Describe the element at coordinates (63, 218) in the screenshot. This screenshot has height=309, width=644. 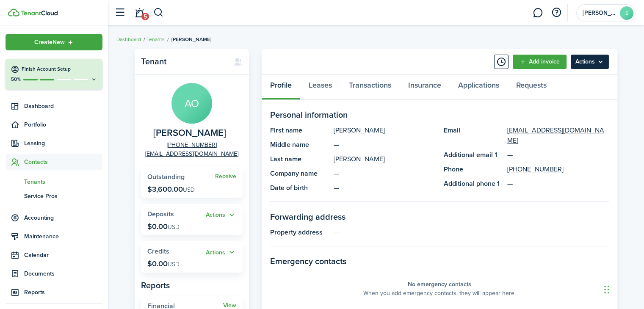
I see `span: Accounting` at that location.